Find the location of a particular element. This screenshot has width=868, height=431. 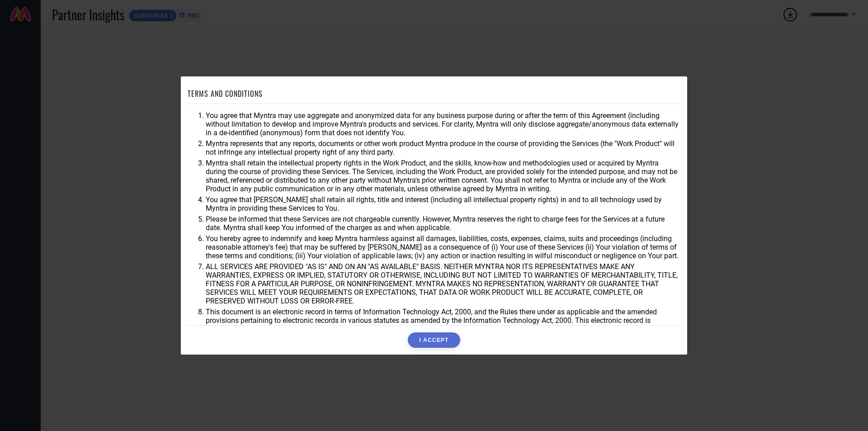

li: This document is an electronic record in terms of Information Technology Act, 2000, and the Rules... is located at coordinates (443, 320).